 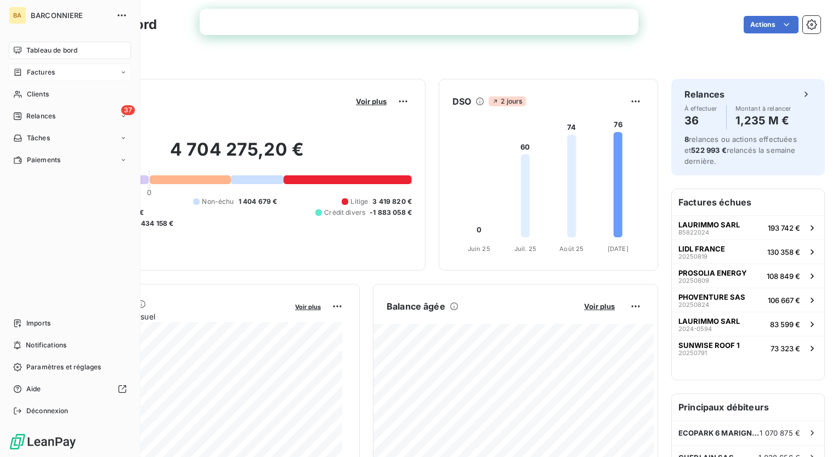 What do you see at coordinates (748, 276) in the screenshot?
I see `button: PROSOLIA ENERGY20250809108 849 €` at bounding box center [748, 276].